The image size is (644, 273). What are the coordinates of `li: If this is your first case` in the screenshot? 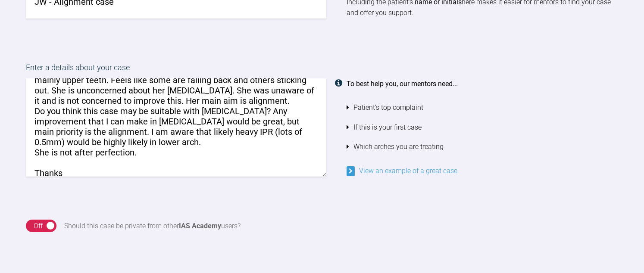 It's located at (482, 128).